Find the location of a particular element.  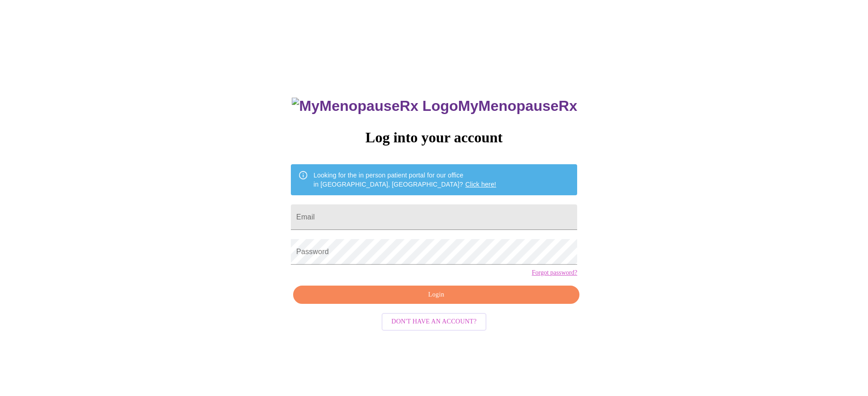

span: Don't have an account? is located at coordinates (434, 321).